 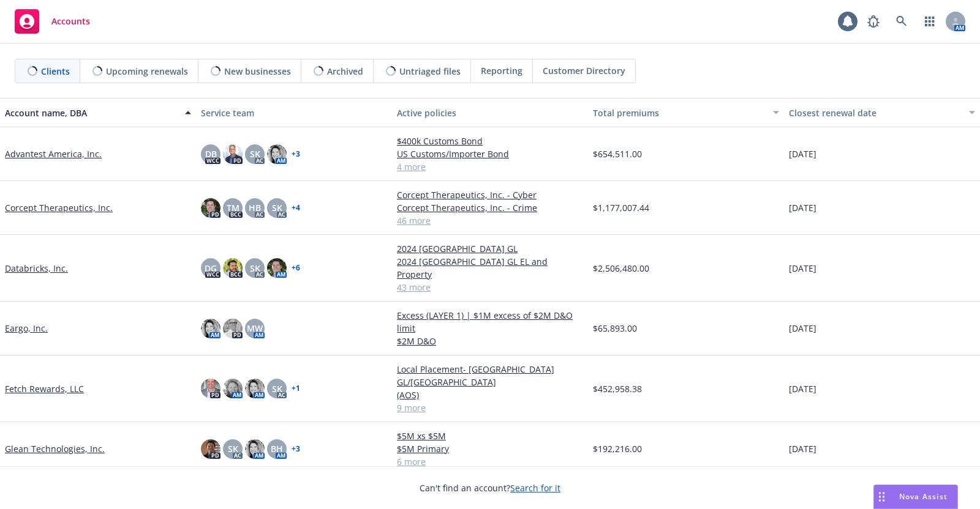 I want to click on a: $5M xs $5M, so click(x=490, y=436).